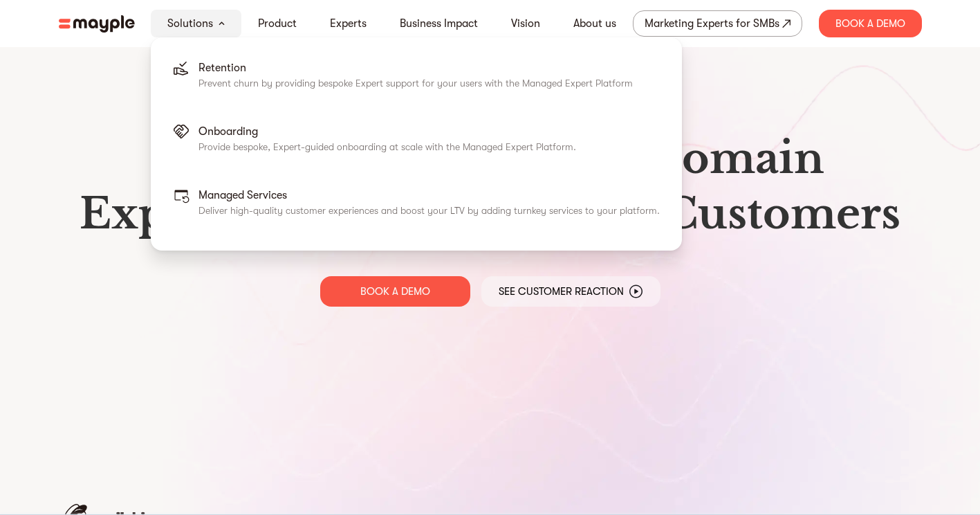 This screenshot has height=515, width=980. I want to click on a: Business Impact, so click(438, 24).